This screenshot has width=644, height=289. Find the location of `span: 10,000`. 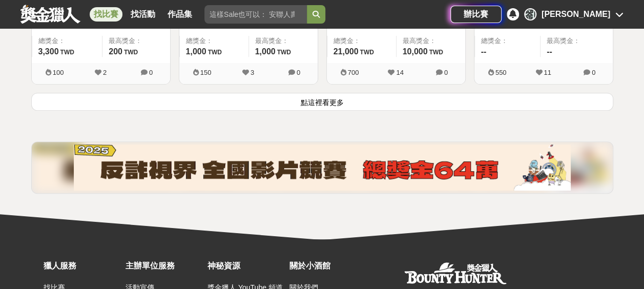

span: 10,000 is located at coordinates (415, 51).